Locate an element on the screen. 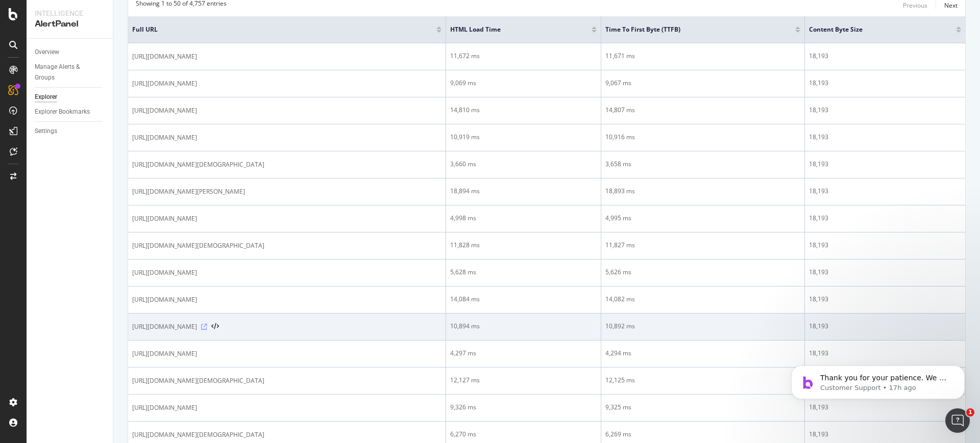 The height and width of the screenshot is (443, 980). div: Close is located at coordinates (185, 25).